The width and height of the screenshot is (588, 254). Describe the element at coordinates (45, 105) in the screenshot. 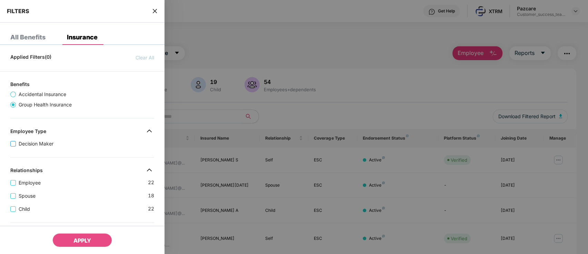

I see `span: Group Health Insurance` at that location.